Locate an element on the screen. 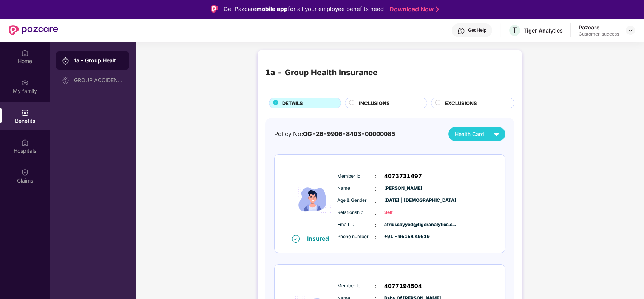  img: Logo is located at coordinates (214, 9).